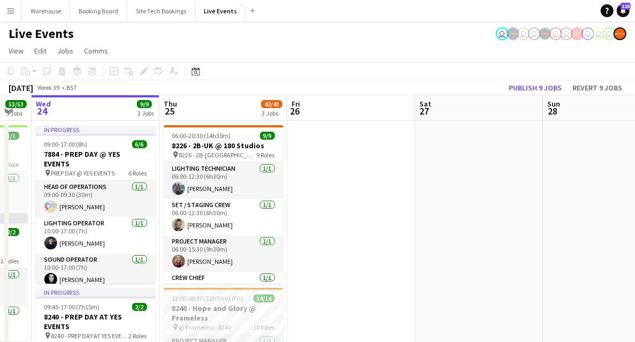  What do you see at coordinates (43, 104) in the screenshot?
I see `span: Wed` at bounding box center [43, 104].